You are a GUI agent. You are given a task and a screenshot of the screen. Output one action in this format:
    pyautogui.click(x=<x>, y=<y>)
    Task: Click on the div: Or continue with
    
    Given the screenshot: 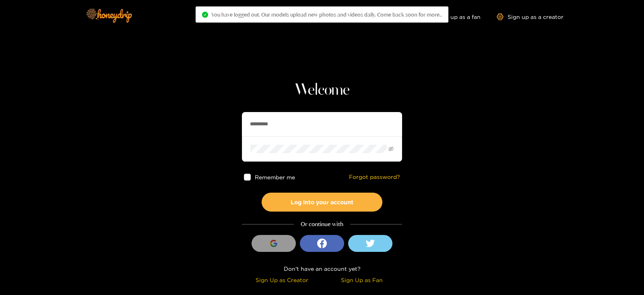 What is the action you would take?
    pyautogui.click(x=322, y=224)
    